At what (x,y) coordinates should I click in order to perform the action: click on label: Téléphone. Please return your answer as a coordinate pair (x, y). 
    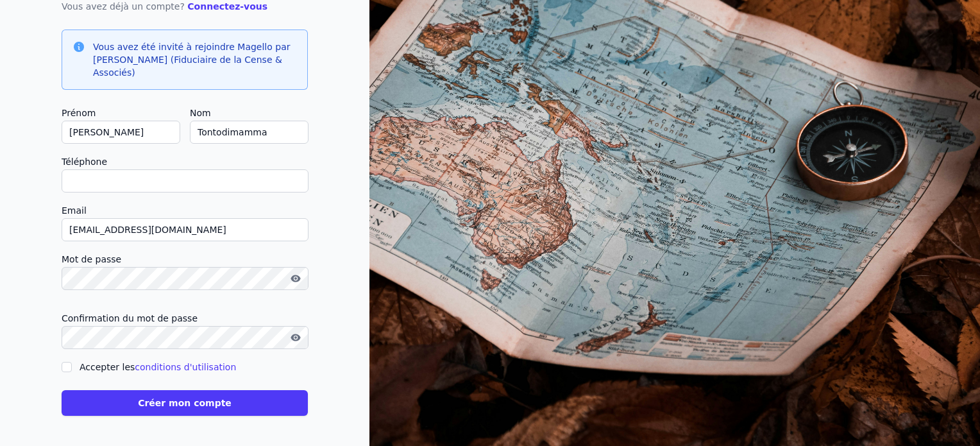
    Looking at the image, I should click on (185, 162).